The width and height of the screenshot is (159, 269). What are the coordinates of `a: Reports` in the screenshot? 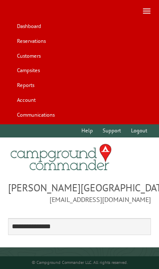 It's located at (25, 85).